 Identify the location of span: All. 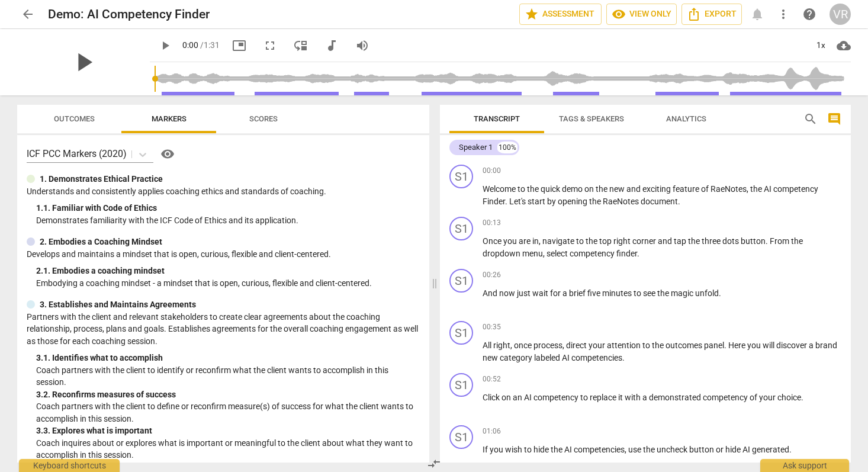
(488, 345).